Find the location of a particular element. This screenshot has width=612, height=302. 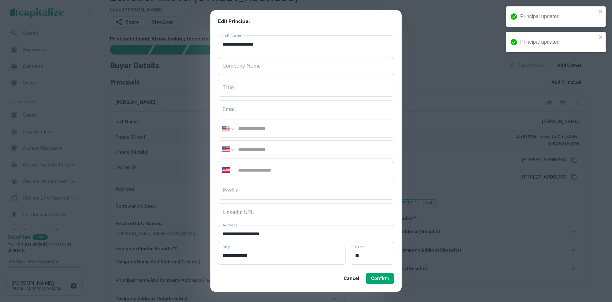

label: Address is located at coordinates (230, 225).